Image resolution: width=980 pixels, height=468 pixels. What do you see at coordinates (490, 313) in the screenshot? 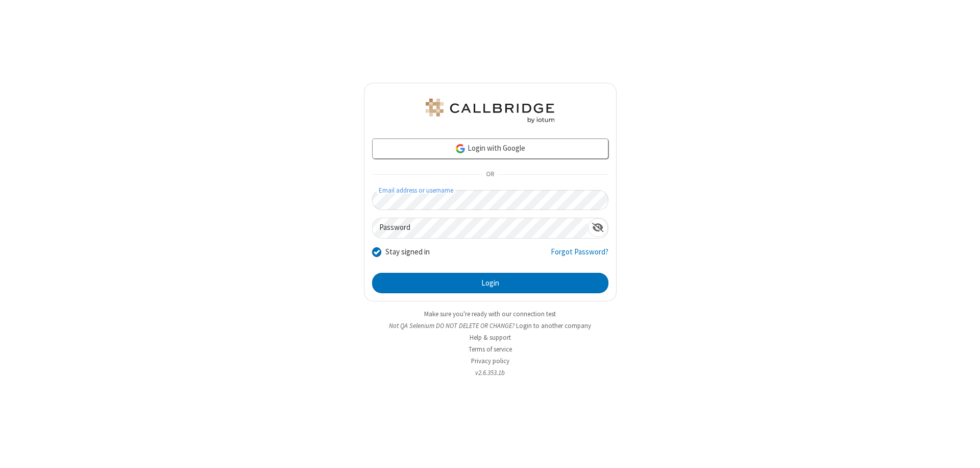
I see `a: Make sure you're ready with our connection test` at bounding box center [490, 313].